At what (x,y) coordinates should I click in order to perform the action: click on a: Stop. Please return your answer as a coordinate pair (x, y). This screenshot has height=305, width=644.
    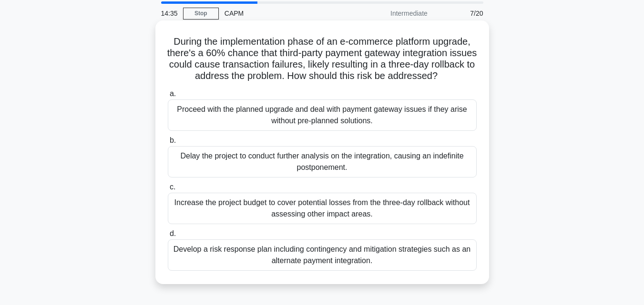
    Looking at the image, I should click on (201, 13).